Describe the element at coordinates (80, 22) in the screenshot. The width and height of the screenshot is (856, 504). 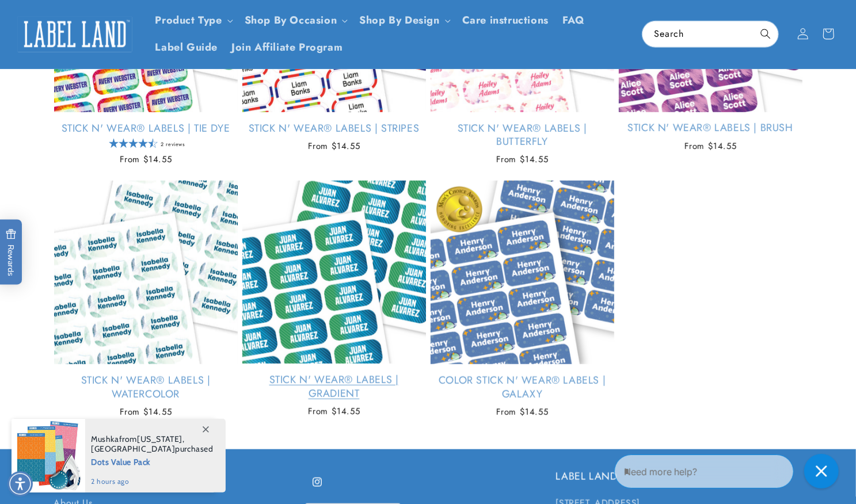
I see `textarea: Type your message here` at that location.